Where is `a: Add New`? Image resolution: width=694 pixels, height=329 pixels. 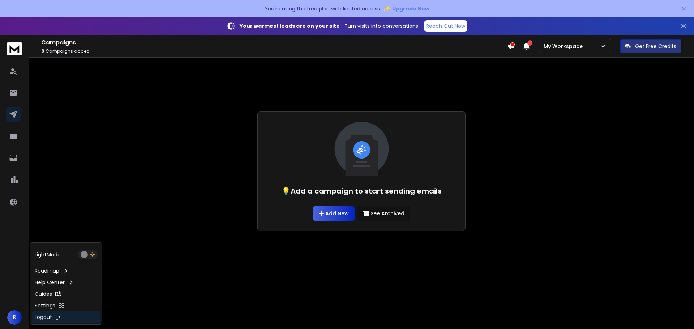 a: Add New is located at coordinates (334, 214).